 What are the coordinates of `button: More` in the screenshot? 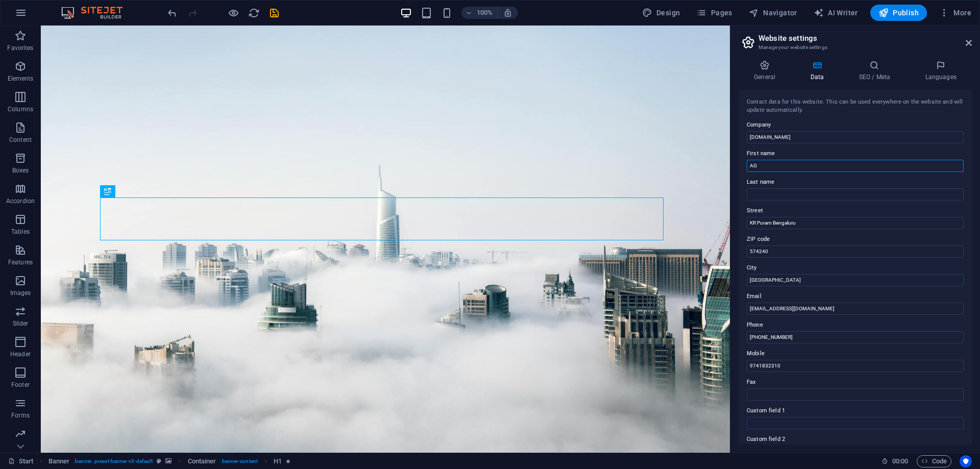 It's located at (955, 13).